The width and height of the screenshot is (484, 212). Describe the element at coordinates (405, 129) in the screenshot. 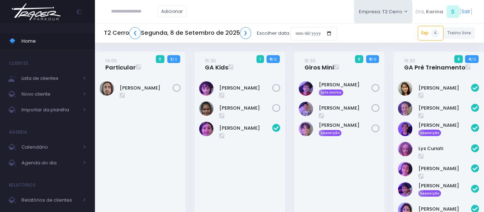

I see `img: Luisa Mascarenhas Lopes` at that location.